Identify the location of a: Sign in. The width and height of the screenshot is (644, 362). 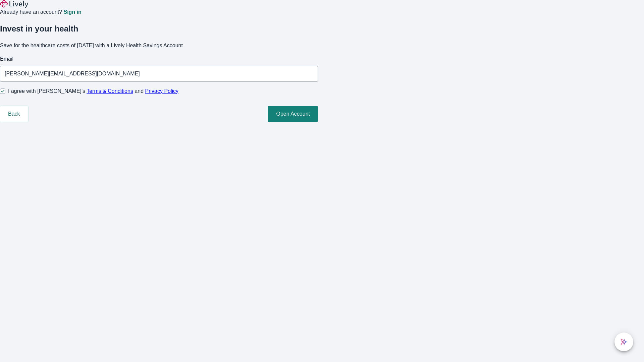
(72, 12).